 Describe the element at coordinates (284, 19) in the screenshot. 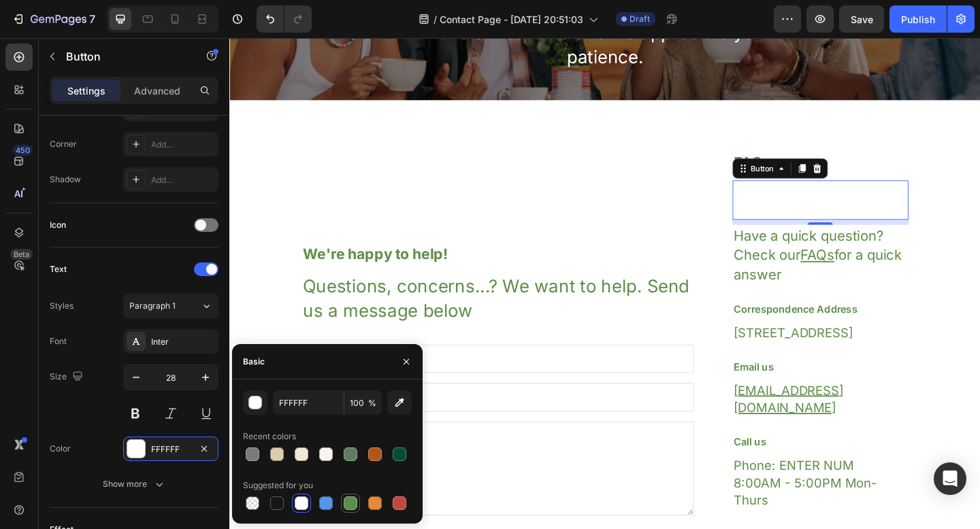

I see `div: Undo/Redo` at that location.